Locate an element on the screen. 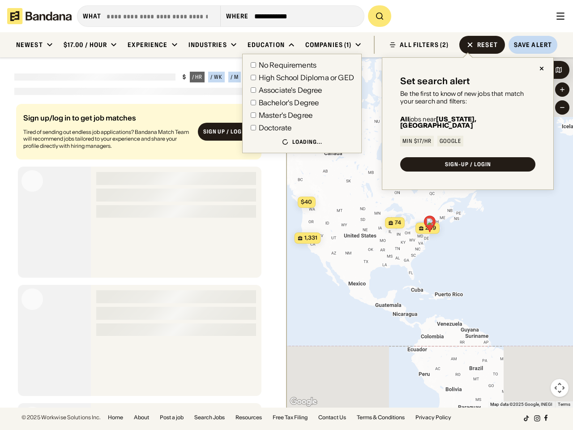  div: ALL FILTERS (2) is located at coordinates (424, 45).